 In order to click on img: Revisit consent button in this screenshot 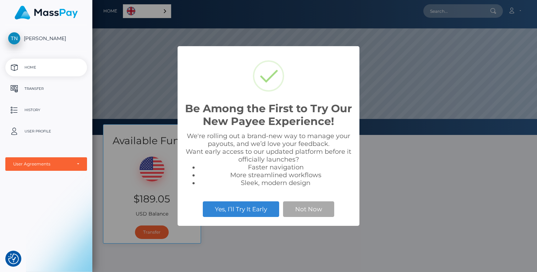, I will do `click(13, 259)`.